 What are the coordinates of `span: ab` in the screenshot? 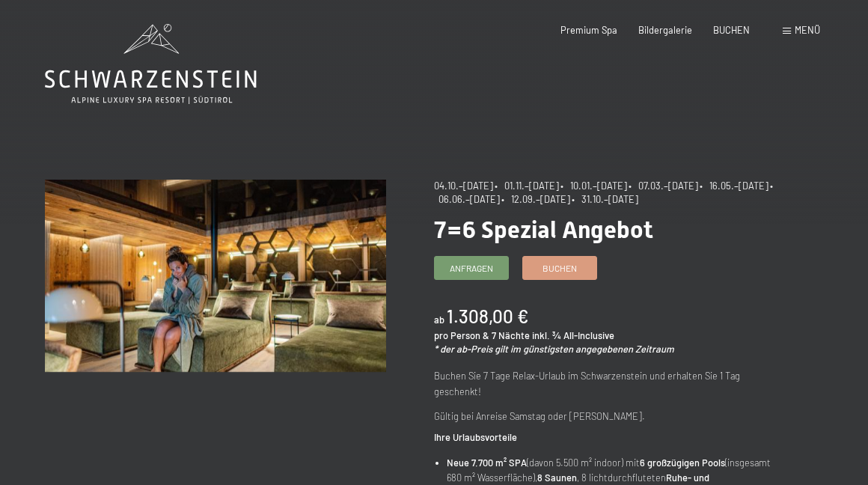 It's located at (440, 320).